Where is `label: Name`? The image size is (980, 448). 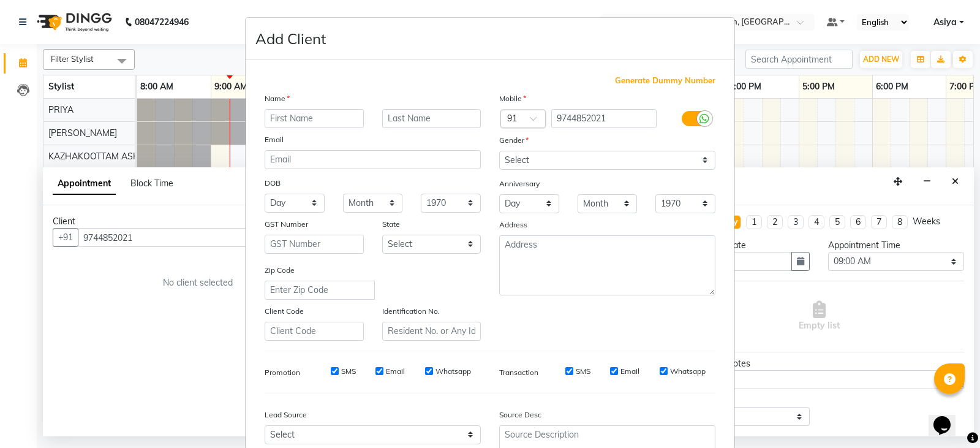 label: Name is located at coordinates (277, 99).